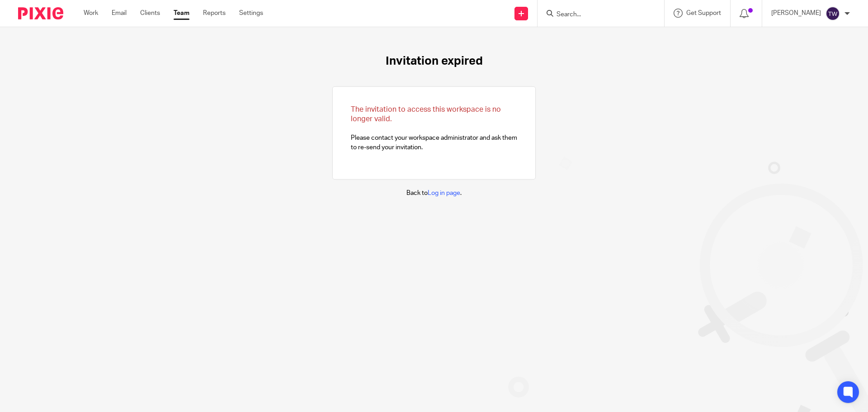 This screenshot has width=868, height=412. Describe the element at coordinates (596, 15) in the screenshot. I see `input: Search` at that location.